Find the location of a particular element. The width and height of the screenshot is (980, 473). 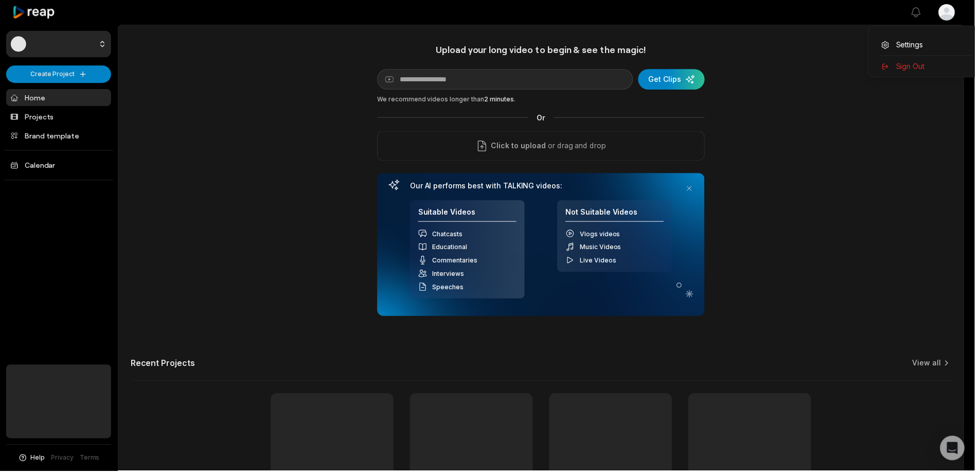

p: or drag and drop is located at coordinates (579, 147).